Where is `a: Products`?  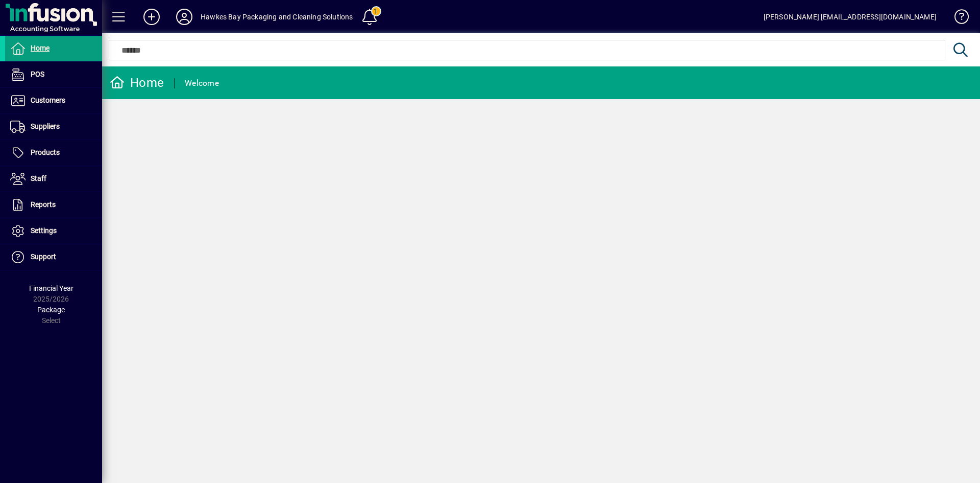
a: Products is located at coordinates (53, 153).